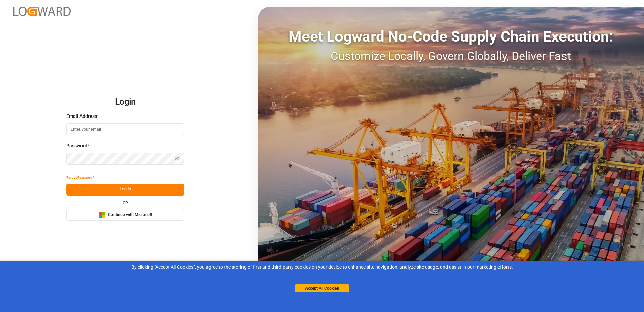 Image resolution: width=644 pixels, height=312 pixels. What do you see at coordinates (322, 288) in the screenshot?
I see `button: Accept All Cookies` at bounding box center [322, 288].